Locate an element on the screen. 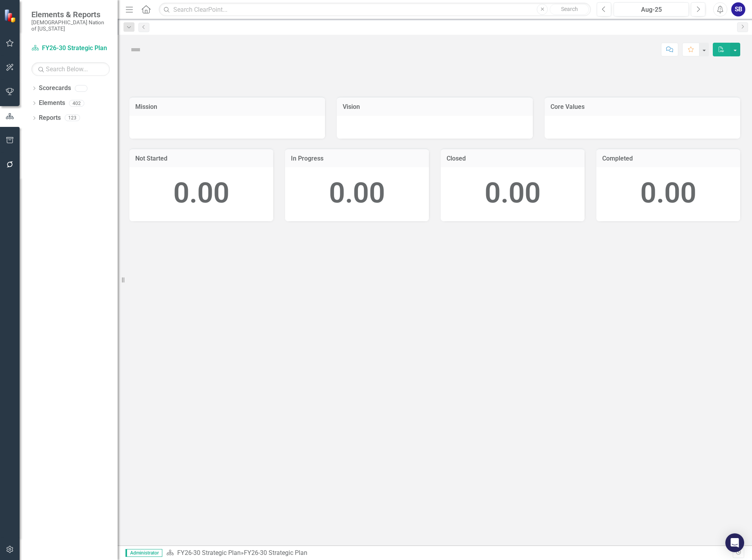  span: Search is located at coordinates (569, 9).